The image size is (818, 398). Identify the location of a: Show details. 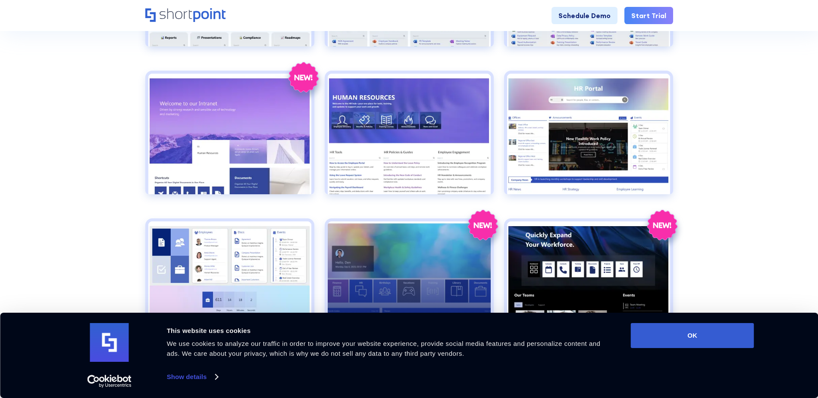
(192, 377).